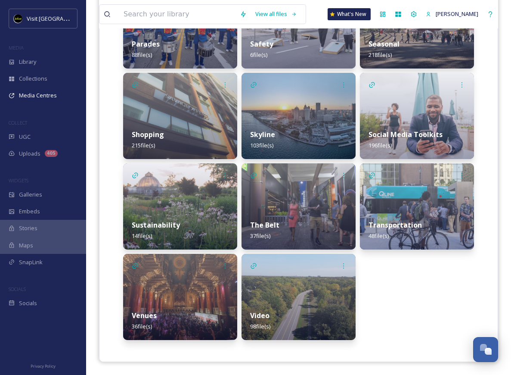 This screenshot has height=375, width=511. I want to click on strong: The Belt, so click(265, 225).